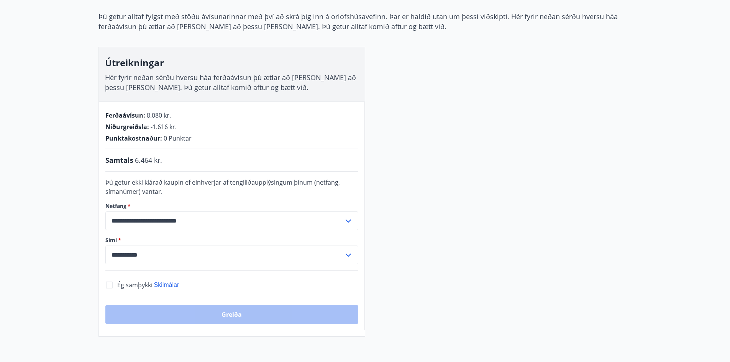  What do you see at coordinates (167, 285) in the screenshot?
I see `button: Skilmálar` at bounding box center [167, 285].